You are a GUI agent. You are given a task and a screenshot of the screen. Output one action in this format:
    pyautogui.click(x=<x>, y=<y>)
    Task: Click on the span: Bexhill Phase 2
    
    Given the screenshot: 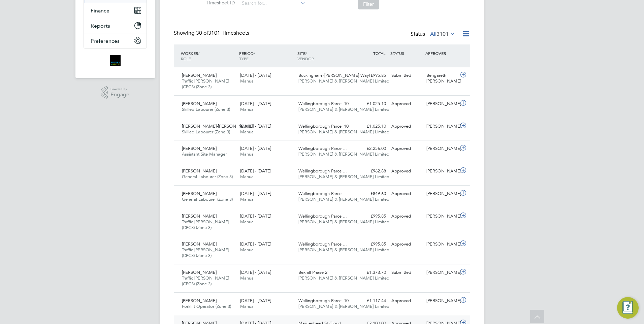 What is the action you would take?
    pyautogui.click(x=313, y=272)
    